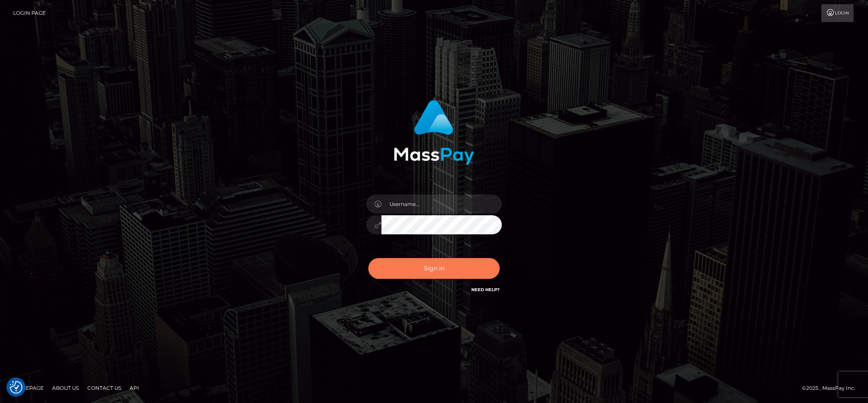 The width and height of the screenshot is (868, 403). What do you see at coordinates (28, 388) in the screenshot?
I see `a: Homepage` at bounding box center [28, 388].